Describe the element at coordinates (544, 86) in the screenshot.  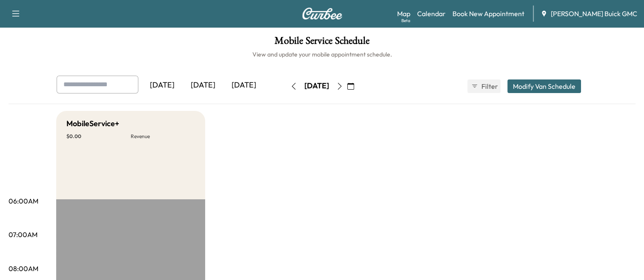
I see `button: Modify Van Schedule` at that location.